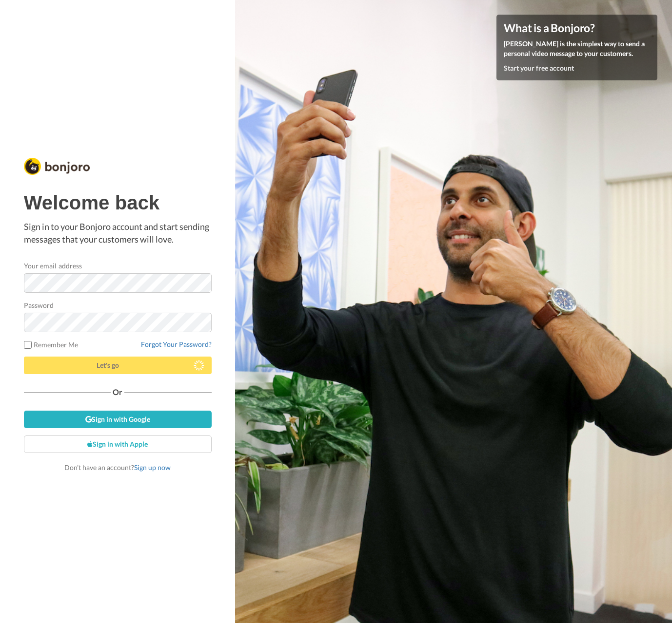  What do you see at coordinates (52, 266) in the screenshot?
I see `label: Your email address` at bounding box center [52, 266].